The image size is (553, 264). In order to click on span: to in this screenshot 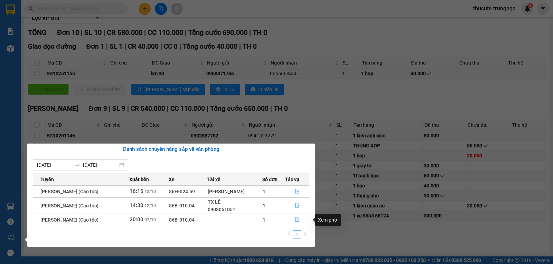, I will do `click(77, 165)`.